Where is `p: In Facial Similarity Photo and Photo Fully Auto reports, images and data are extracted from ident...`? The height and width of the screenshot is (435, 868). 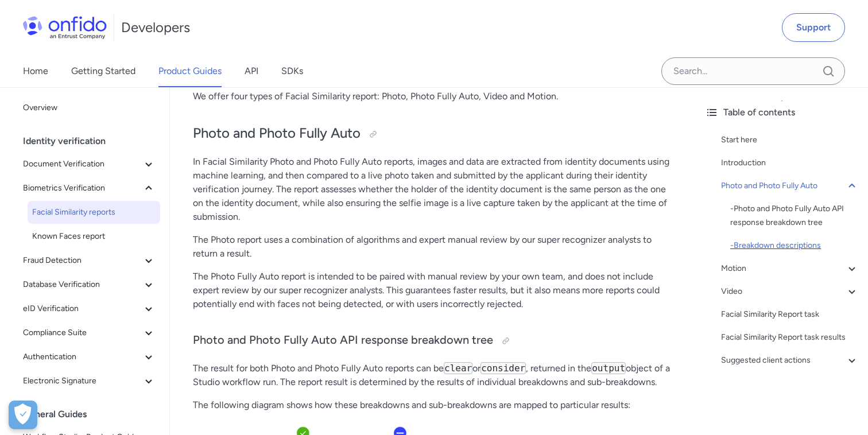 p: In Facial Similarity Photo and Photo Fully Auto reports, images and data are extracted from ident... is located at coordinates (433, 189).